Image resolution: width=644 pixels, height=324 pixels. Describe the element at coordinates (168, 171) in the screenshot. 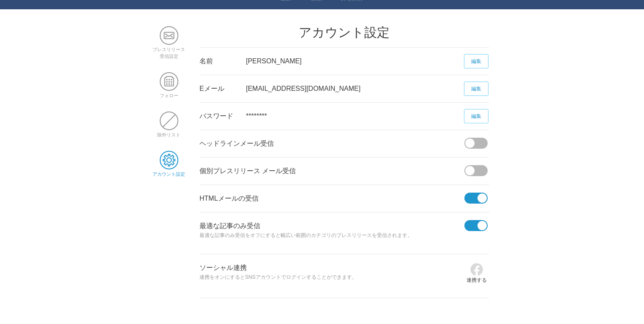

I see `a: アカウント設定` at that location.